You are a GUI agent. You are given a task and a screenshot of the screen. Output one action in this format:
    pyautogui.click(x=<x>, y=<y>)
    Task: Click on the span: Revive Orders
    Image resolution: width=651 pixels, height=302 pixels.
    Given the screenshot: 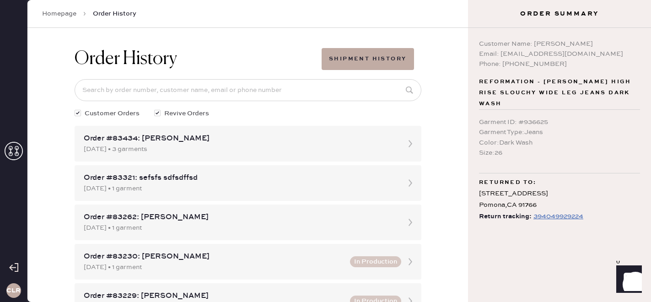 What is the action you would take?
    pyautogui.click(x=187, y=113)
    